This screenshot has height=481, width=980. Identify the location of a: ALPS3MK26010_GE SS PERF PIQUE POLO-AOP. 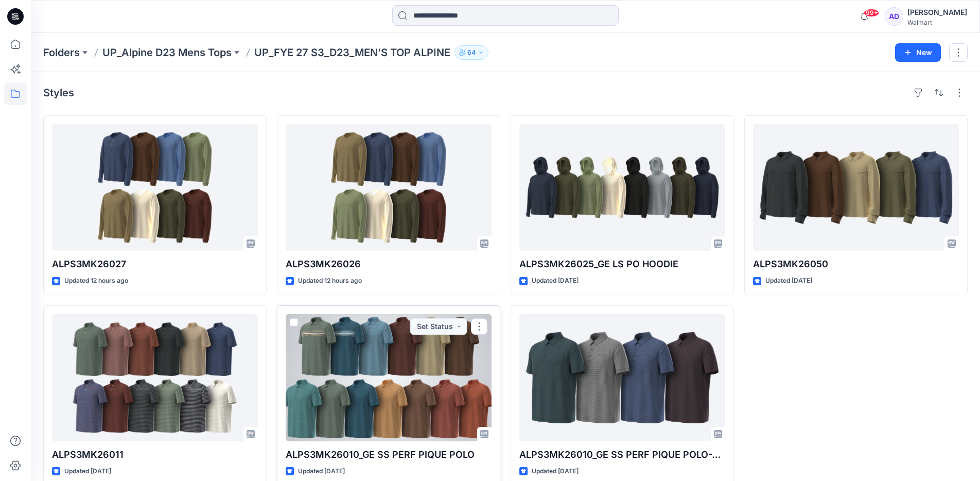
(622, 377).